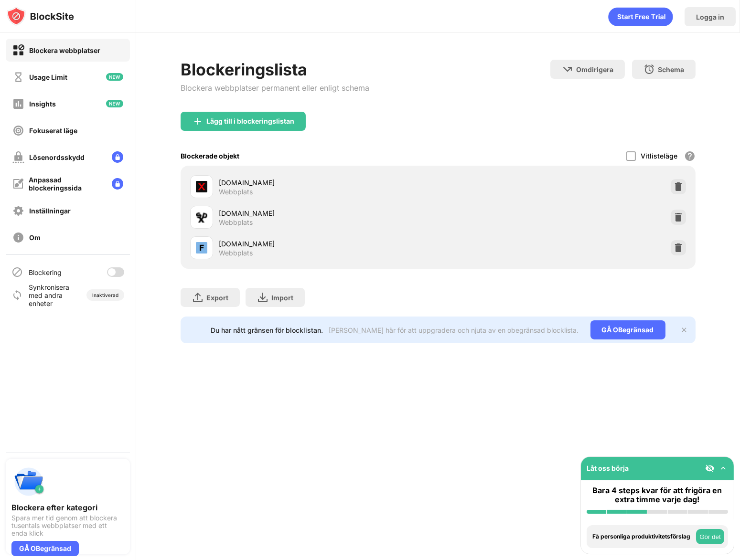 This screenshot has height=560, width=740. Describe the element at coordinates (275, 69) in the screenshot. I see `div: Blockeringslista` at that location.